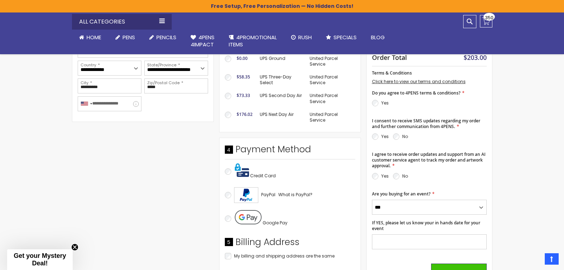  Describe the element at coordinates (345, 37) in the screenshot. I see `span: Specials` at that location.